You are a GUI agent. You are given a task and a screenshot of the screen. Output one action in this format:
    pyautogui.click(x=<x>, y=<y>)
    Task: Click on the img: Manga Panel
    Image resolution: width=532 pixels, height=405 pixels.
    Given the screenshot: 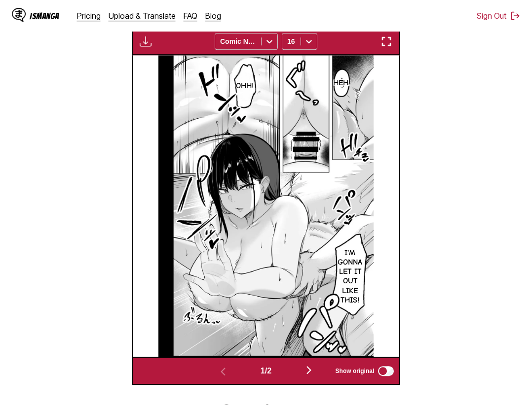 What is the action you would take?
    pyautogui.click(x=266, y=206)
    